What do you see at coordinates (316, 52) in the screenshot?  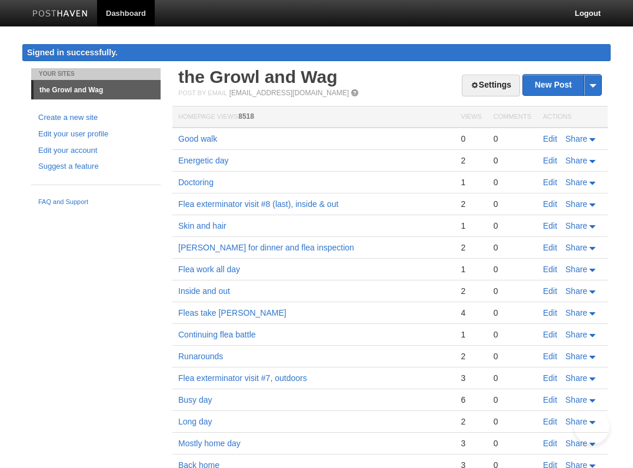 I see `div: Signed in successfully.` at bounding box center [316, 52].